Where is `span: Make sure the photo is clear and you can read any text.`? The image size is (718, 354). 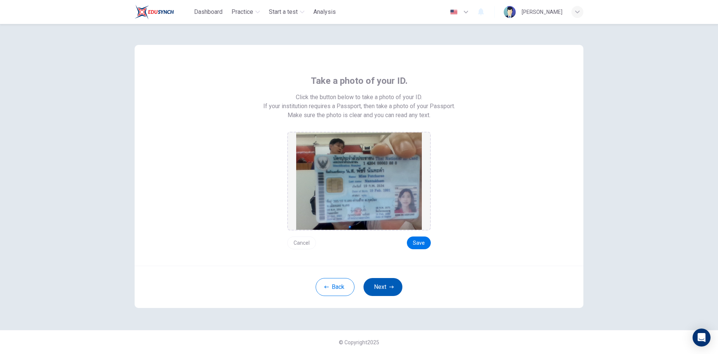 span: Make sure the photo is clear and you can read any text. is located at coordinates (359, 115).